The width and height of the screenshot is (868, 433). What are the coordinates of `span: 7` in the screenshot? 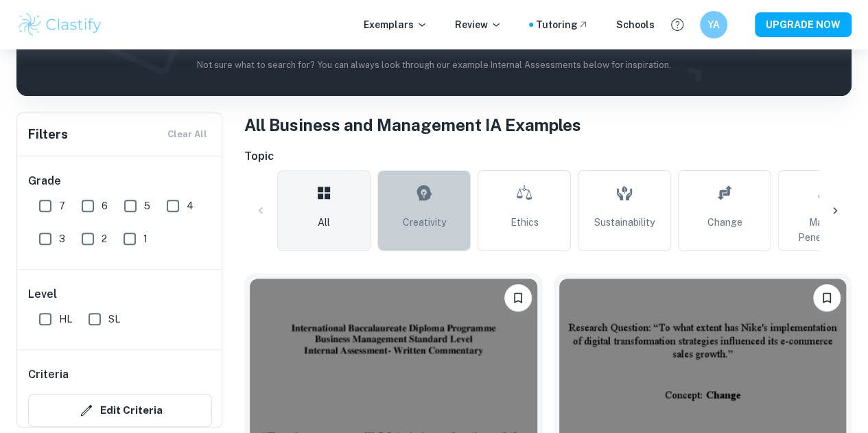 It's located at (62, 206).